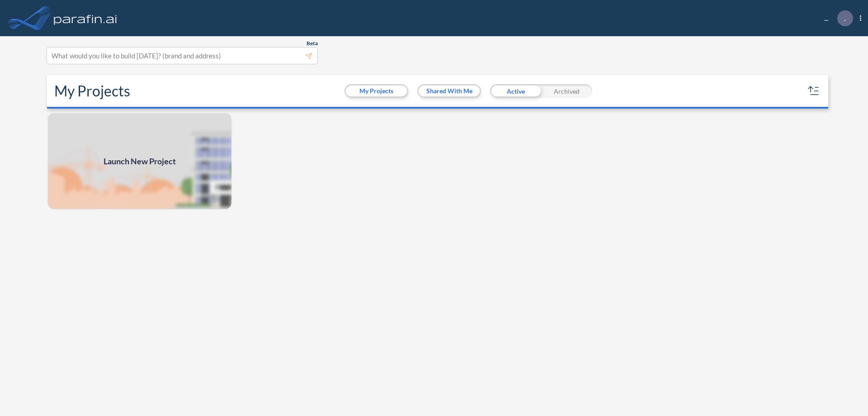 This screenshot has height=416, width=868. Describe the element at coordinates (449, 91) in the screenshot. I see `button: Shared With Me` at that location.